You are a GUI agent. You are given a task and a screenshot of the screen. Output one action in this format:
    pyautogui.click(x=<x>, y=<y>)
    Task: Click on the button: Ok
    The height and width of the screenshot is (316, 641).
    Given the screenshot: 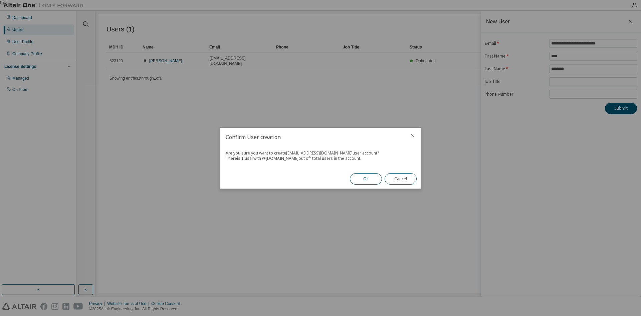 What is the action you would take?
    pyautogui.click(x=366, y=179)
    